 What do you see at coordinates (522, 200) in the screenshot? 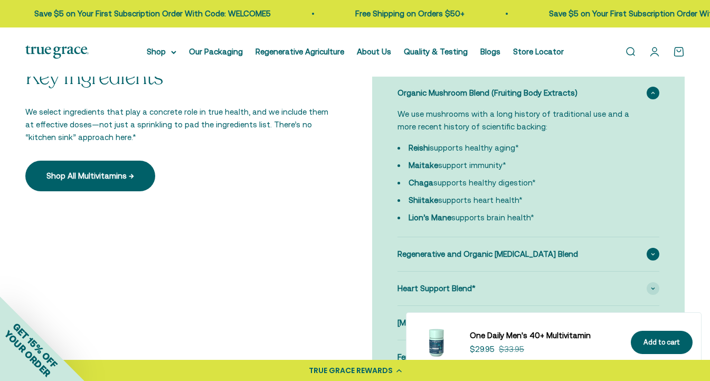
I see `li: supports heart health*` at bounding box center [522, 200].